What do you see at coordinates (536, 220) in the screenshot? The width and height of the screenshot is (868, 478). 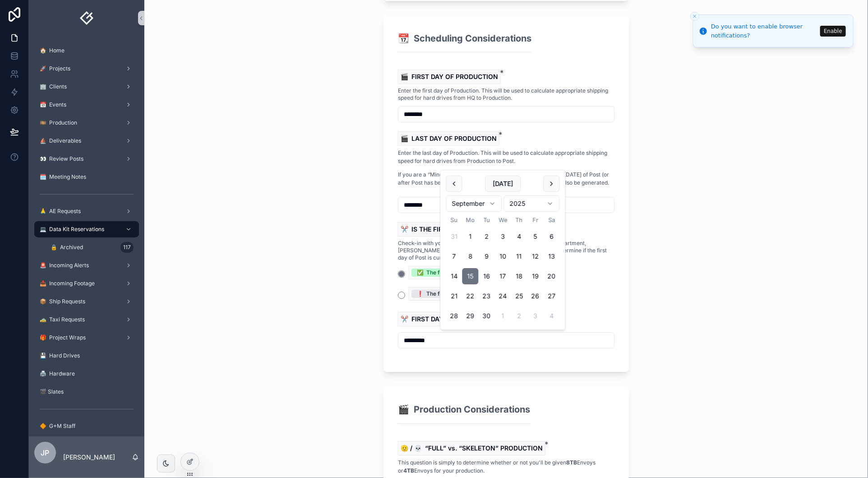 I see `th: Friday` at bounding box center [536, 220].